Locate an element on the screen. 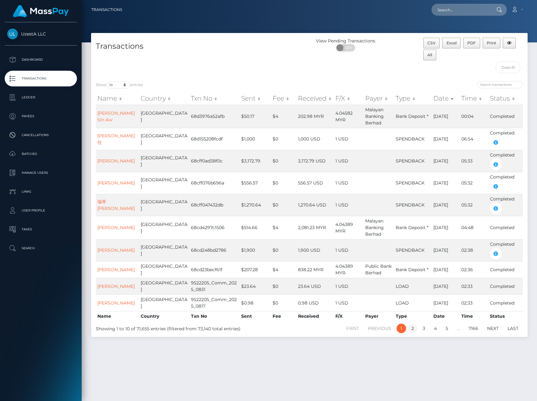 The image size is (537, 401). th: Date: activate to sort column ascending is located at coordinates (446, 98).